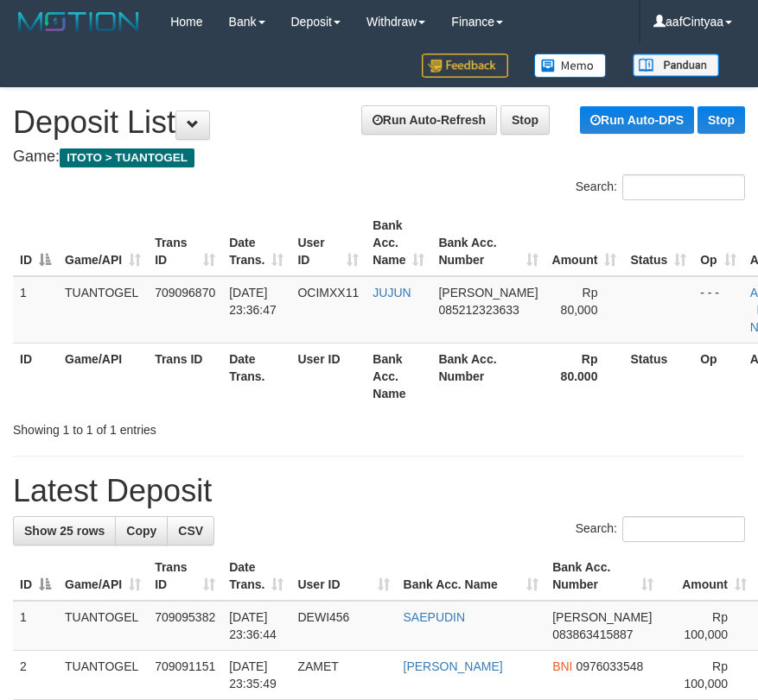 This screenshot has width=758, height=700. What do you see at coordinates (103, 376) in the screenshot?
I see `th: Game/API` at bounding box center [103, 376].